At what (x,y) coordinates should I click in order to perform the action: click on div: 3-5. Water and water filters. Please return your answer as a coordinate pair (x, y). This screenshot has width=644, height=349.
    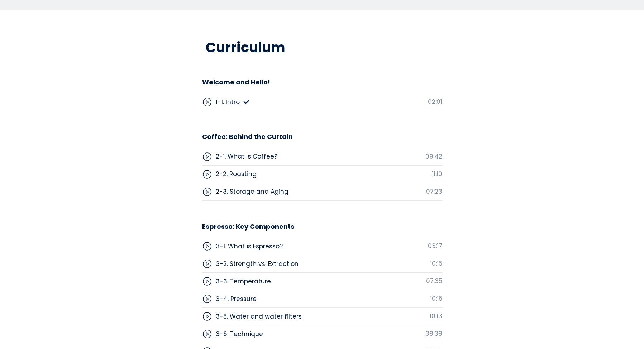
    Looking at the image, I should click on (259, 316).